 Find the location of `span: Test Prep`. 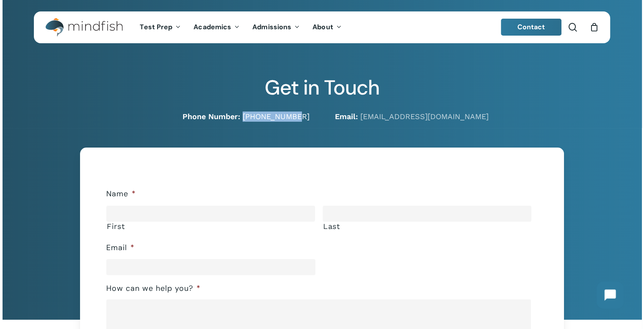

span: Test Prep is located at coordinates (156, 27).